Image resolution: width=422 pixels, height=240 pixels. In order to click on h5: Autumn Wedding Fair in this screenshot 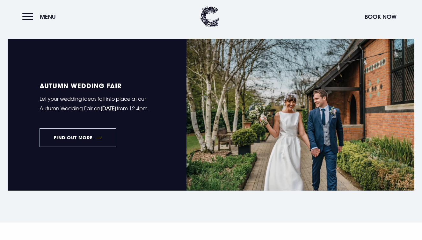, I will do `click(97, 86)`.